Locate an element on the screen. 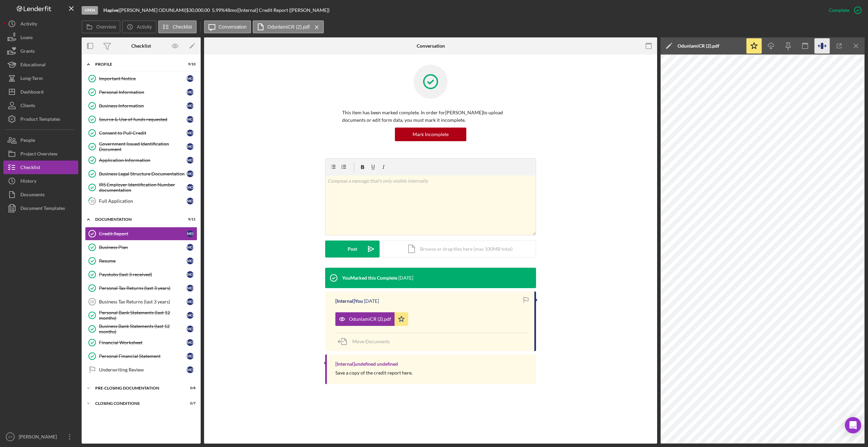 The width and height of the screenshot is (868, 447). button: Activity is located at coordinates (41, 23).